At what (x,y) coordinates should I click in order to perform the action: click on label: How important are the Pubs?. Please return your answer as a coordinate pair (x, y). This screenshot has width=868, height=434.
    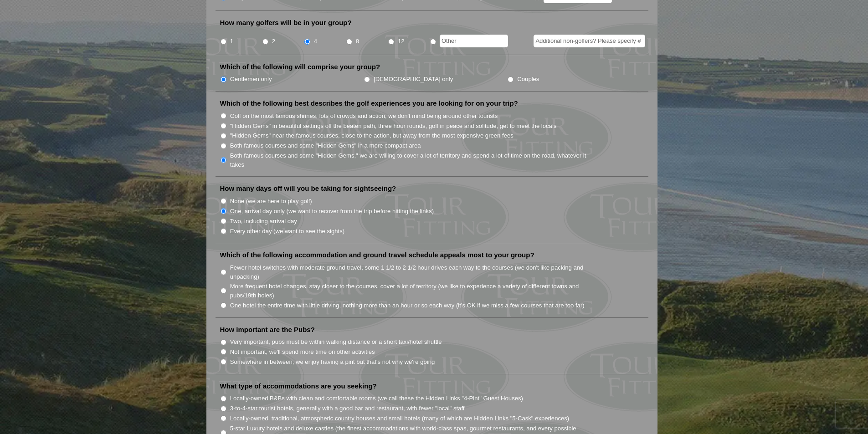
    Looking at the image, I should click on (268, 330).